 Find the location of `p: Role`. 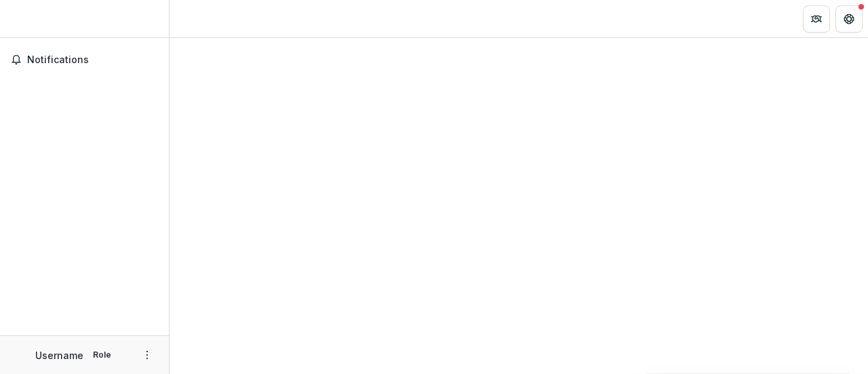

p: Role is located at coordinates (102, 355).